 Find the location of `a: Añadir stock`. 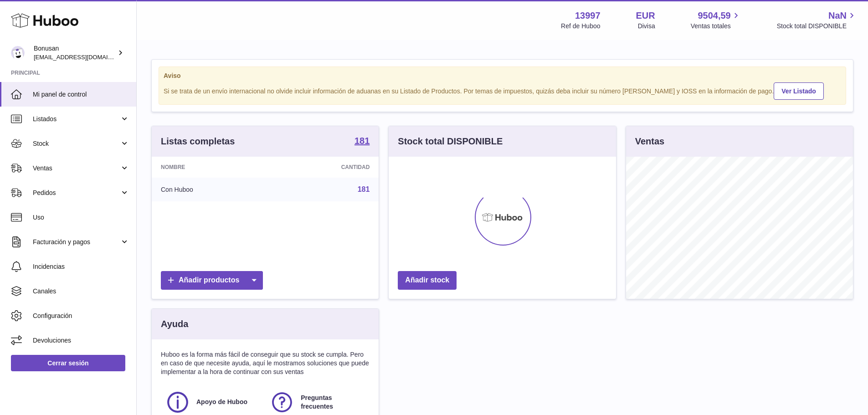

a: Añadir stock is located at coordinates (427, 281).